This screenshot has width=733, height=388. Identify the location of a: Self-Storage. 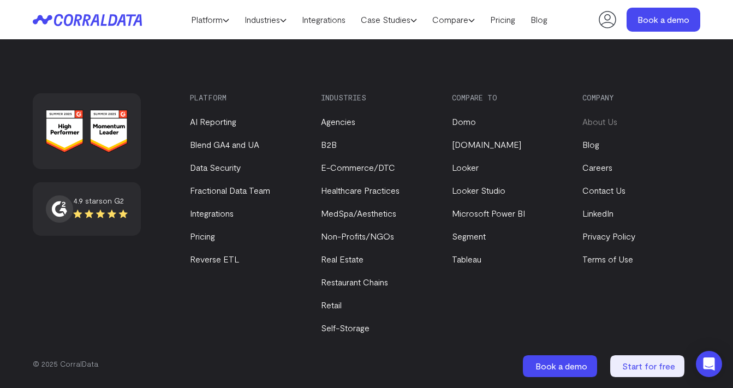
(345, 327).